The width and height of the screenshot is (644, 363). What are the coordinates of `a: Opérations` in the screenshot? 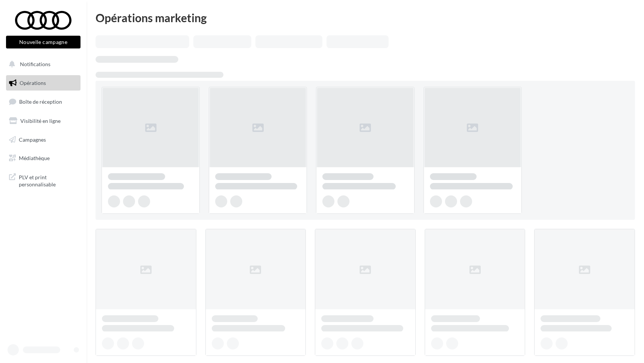 It's located at (43, 83).